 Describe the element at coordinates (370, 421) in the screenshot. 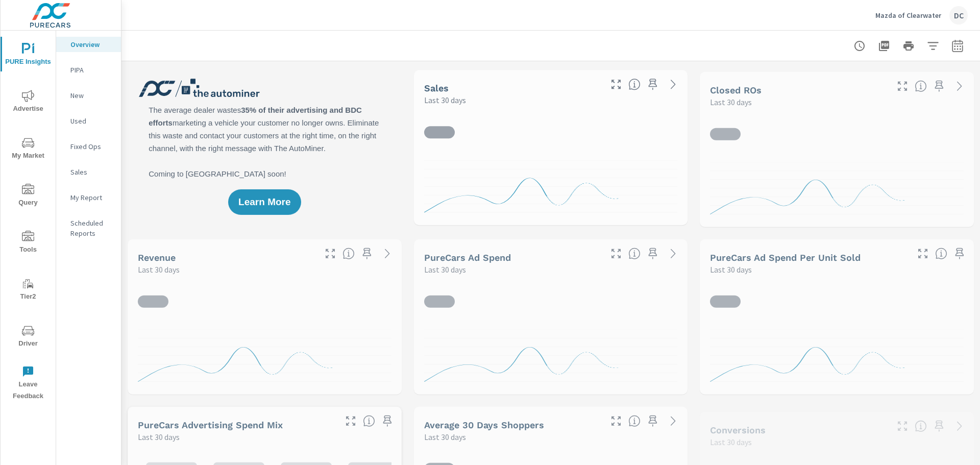

I see `span: This table looks at how you compare to the amount of budget you spend per channel as opposed to y...` at that location.